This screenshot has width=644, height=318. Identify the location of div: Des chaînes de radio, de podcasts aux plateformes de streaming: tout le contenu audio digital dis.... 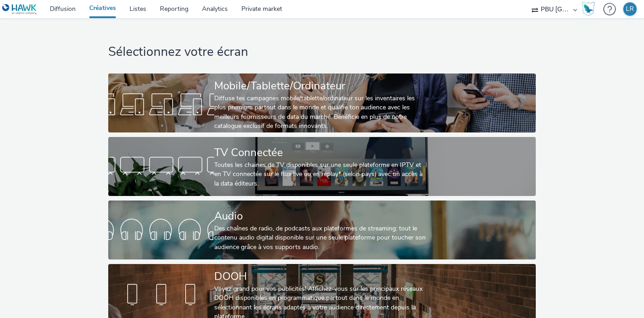
(320, 238).